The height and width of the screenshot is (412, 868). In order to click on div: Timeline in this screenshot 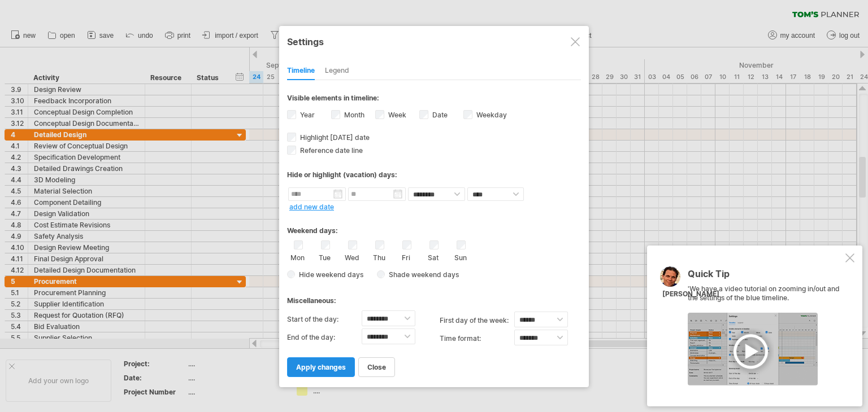, I will do `click(301, 71)`.